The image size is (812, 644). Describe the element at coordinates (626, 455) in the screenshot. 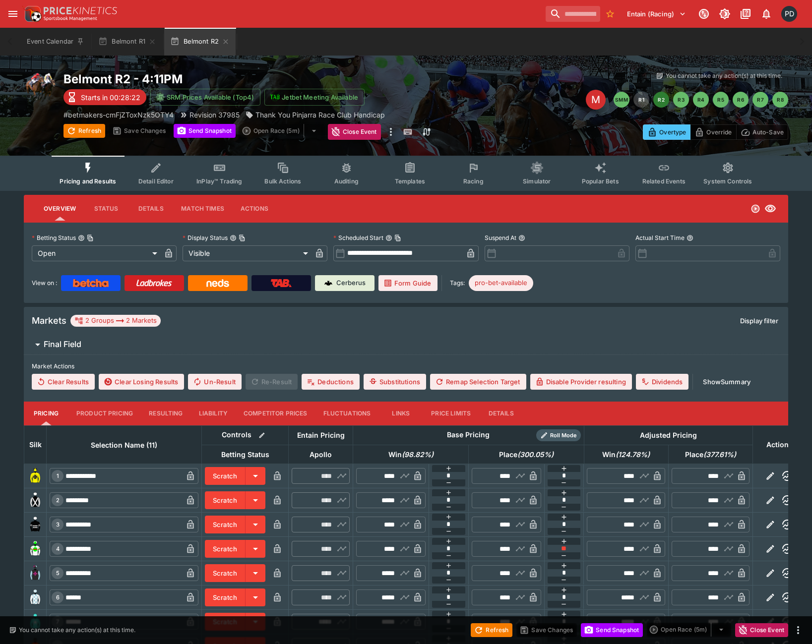

I see `span: Win(124.78%)` at that location.